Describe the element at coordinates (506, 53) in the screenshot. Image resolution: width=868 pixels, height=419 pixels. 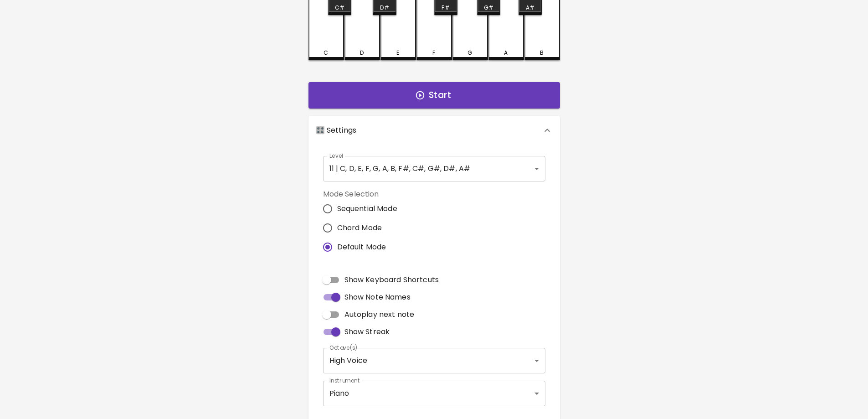
I see `div: A` at that location.